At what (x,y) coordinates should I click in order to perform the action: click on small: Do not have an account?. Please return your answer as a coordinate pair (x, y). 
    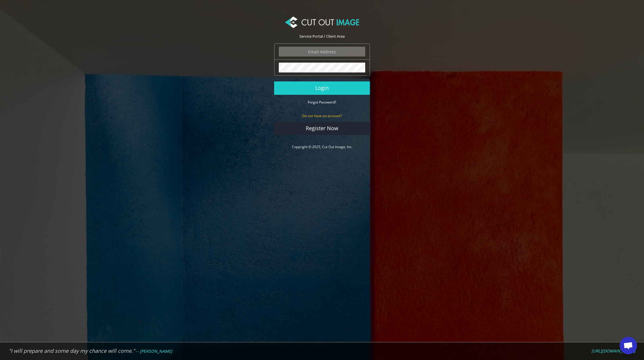
    Looking at the image, I should click on (322, 116).